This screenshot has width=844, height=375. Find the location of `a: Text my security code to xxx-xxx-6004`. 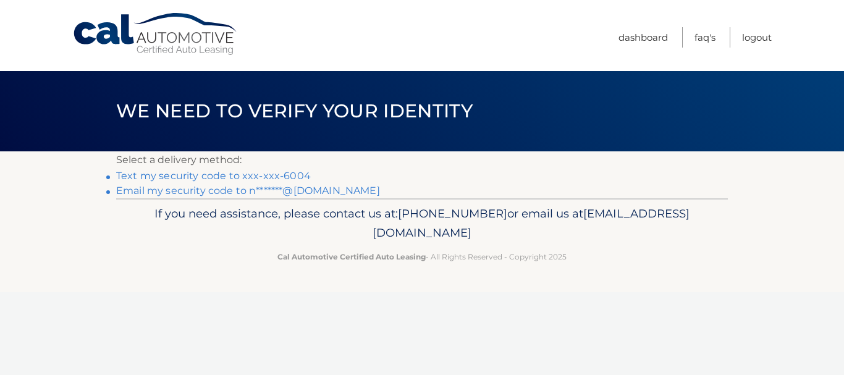

a: Text my security code to xxx-xxx-6004 is located at coordinates (213, 175).